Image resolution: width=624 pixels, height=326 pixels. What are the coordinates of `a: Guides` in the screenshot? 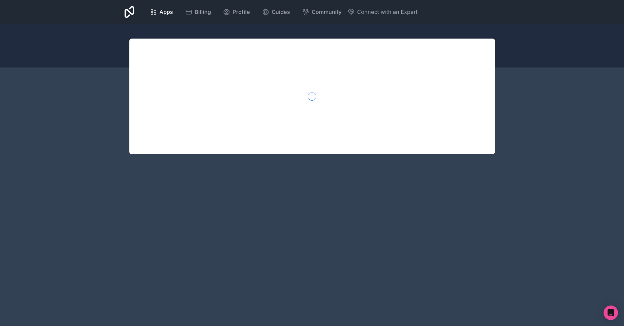 It's located at (276, 12).